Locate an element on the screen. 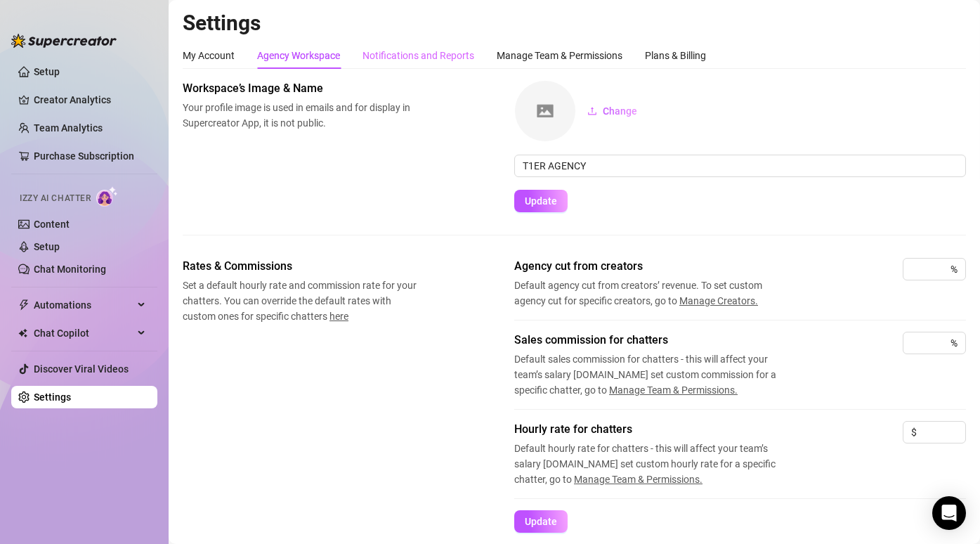  a: Settings is located at coordinates (52, 397).